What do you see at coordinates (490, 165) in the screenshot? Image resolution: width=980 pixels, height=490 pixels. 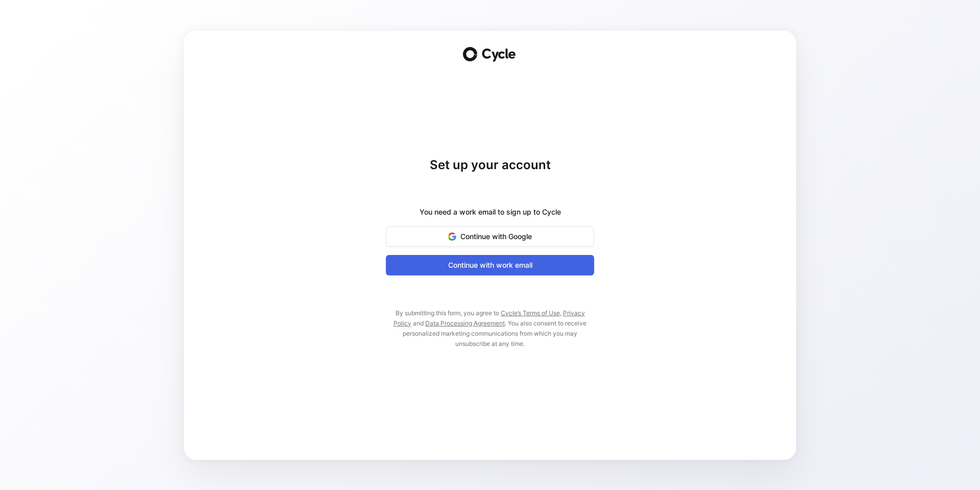 I see `h1: Set up your account` at bounding box center [490, 165].